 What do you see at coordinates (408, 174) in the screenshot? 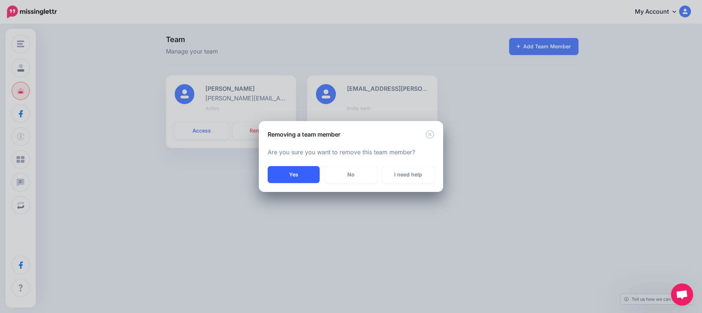
I see `a: I need help` at bounding box center [408, 174].